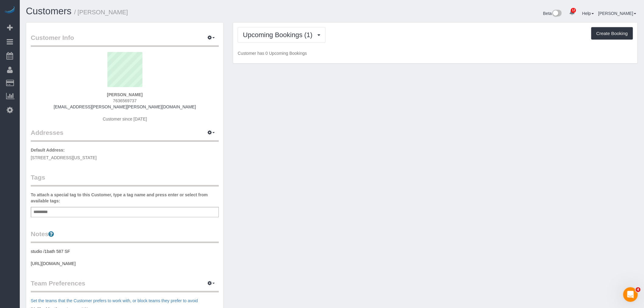 The image size is (644, 308). What do you see at coordinates (10, 10) in the screenshot?
I see `img: Automaid Logo` at bounding box center [10, 10].